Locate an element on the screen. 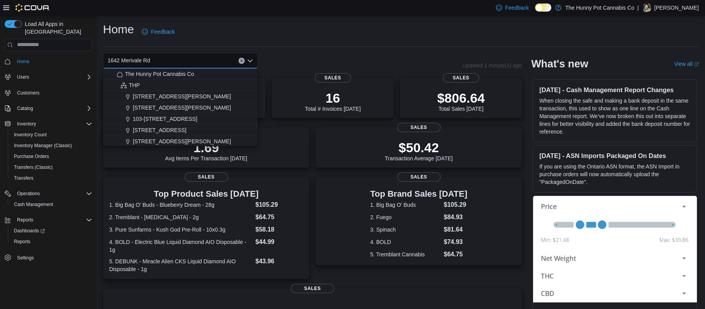 This screenshot has width=705, height=309. p: The Hunny Pot Cannabis Co is located at coordinates (599, 8).